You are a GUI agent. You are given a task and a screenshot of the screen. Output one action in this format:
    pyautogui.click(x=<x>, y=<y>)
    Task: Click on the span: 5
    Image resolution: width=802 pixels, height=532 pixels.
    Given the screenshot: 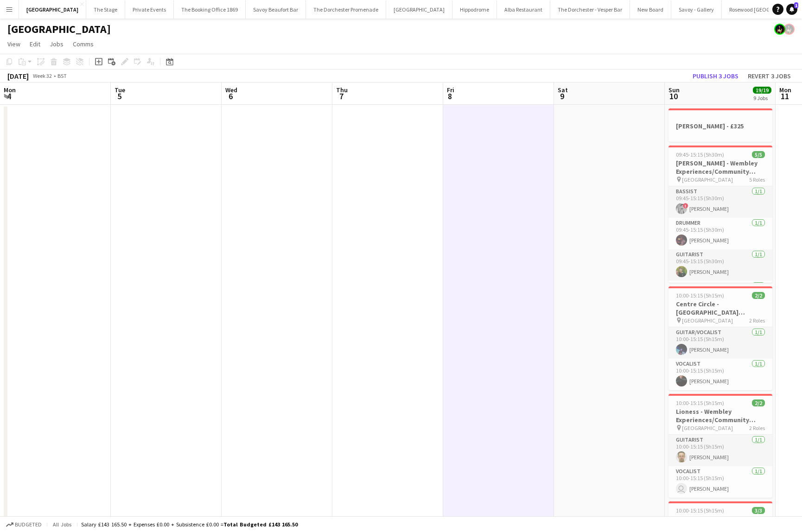 What is the action you would take?
    pyautogui.click(x=120, y=96)
    